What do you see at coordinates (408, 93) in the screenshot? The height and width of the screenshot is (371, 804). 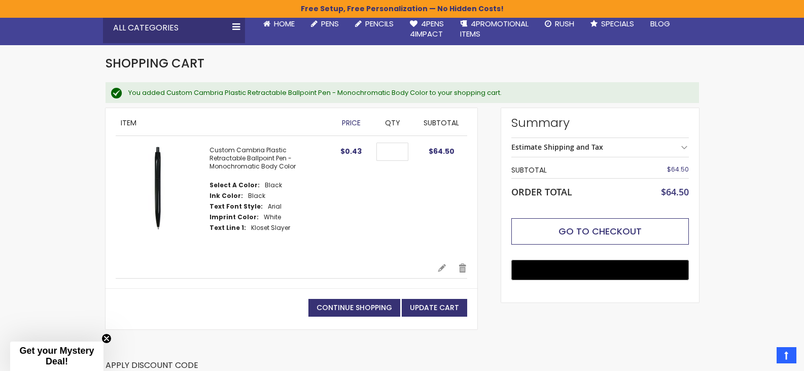 I see `div: You added Custom Cambria Plastic Retractable Ballpoint Pen - Monochromatic Body Color to your sho...` at bounding box center [408, 93].